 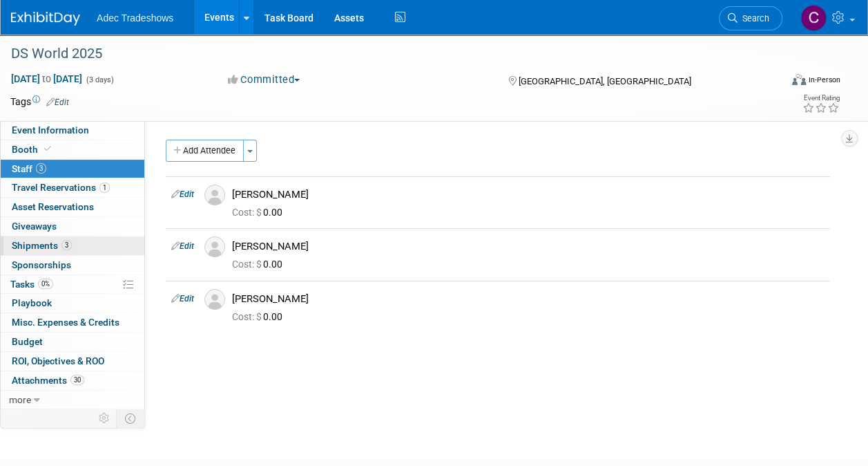 What do you see at coordinates (73, 149) in the screenshot?
I see `a: Booth` at bounding box center [73, 149].